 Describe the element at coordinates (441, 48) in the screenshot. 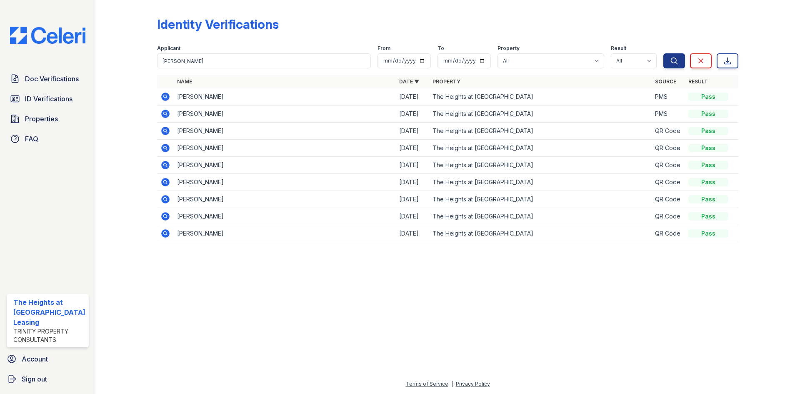

I see `label: To` at that location.